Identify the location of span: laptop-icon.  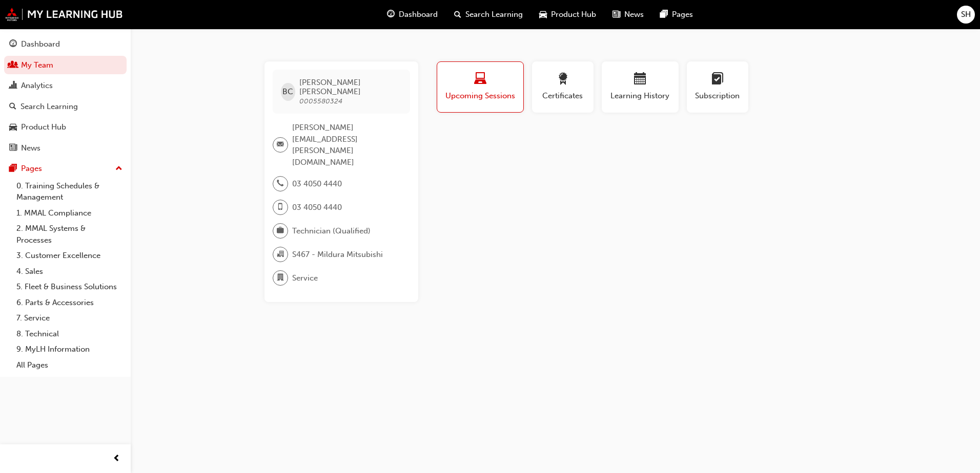
(481, 79).